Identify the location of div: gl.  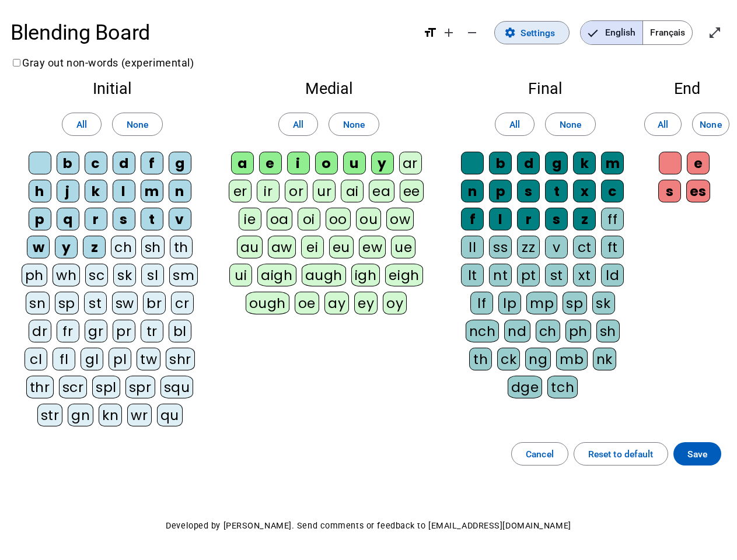
(91, 359).